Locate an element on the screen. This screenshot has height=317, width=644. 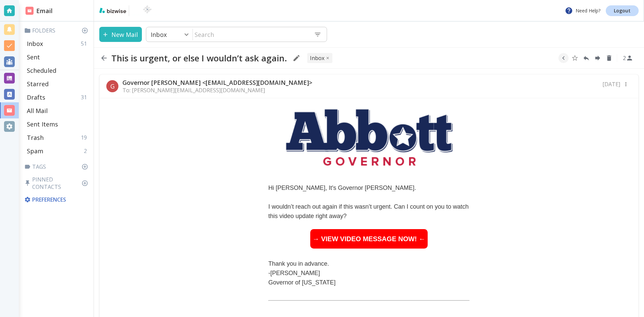
p: Spam is located at coordinates (35, 151).